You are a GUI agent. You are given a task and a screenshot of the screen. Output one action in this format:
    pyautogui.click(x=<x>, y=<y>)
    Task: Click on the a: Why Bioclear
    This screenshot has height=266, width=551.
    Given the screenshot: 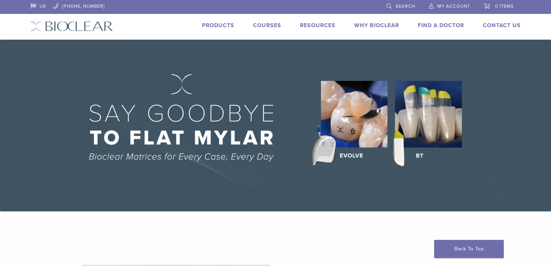 What is the action you would take?
    pyautogui.click(x=377, y=25)
    